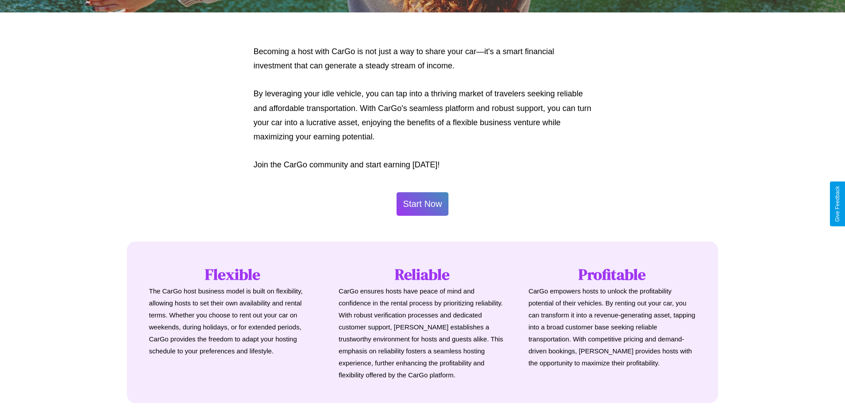 The image size is (845, 408). I want to click on h1: Reliable, so click(423, 274).